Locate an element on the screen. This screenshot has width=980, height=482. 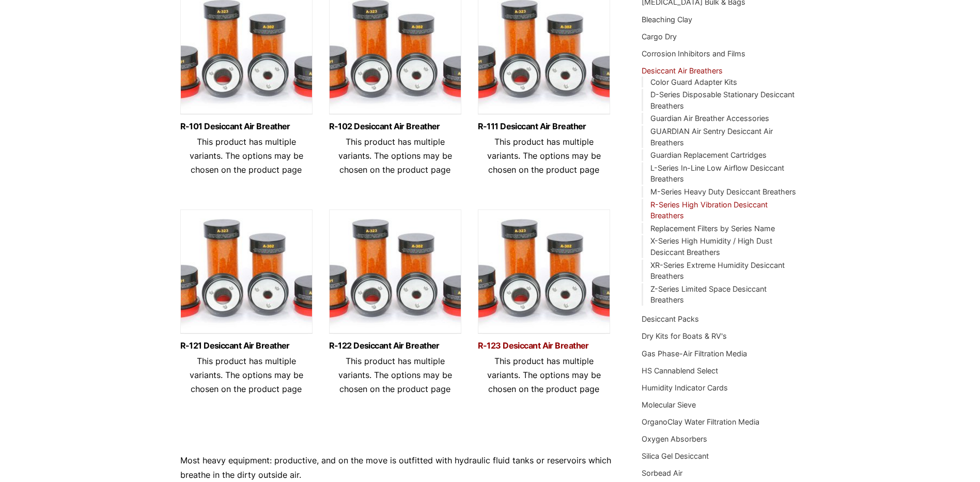
a: Humidity Indicator Cards is located at coordinates (685, 387).